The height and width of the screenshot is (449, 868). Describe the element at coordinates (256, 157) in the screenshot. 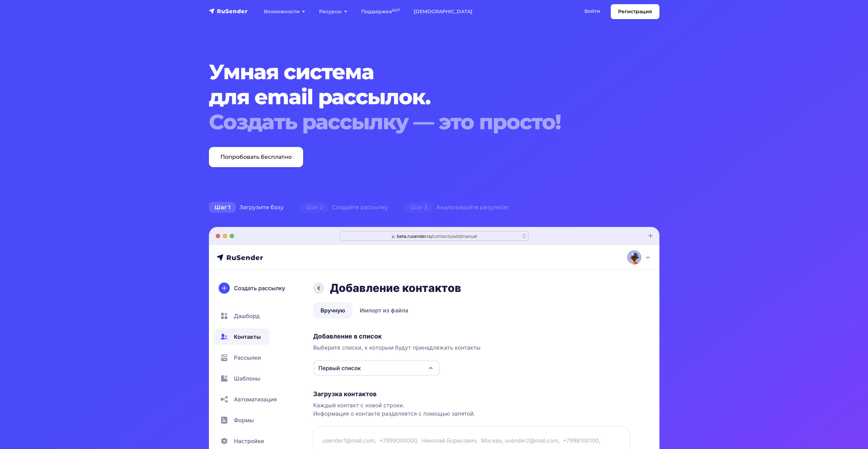

I see `a: Попробовать бесплатно` at that location.